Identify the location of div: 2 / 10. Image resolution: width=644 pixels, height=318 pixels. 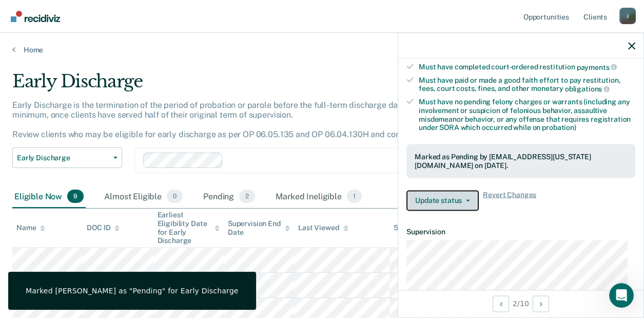
(521, 303).